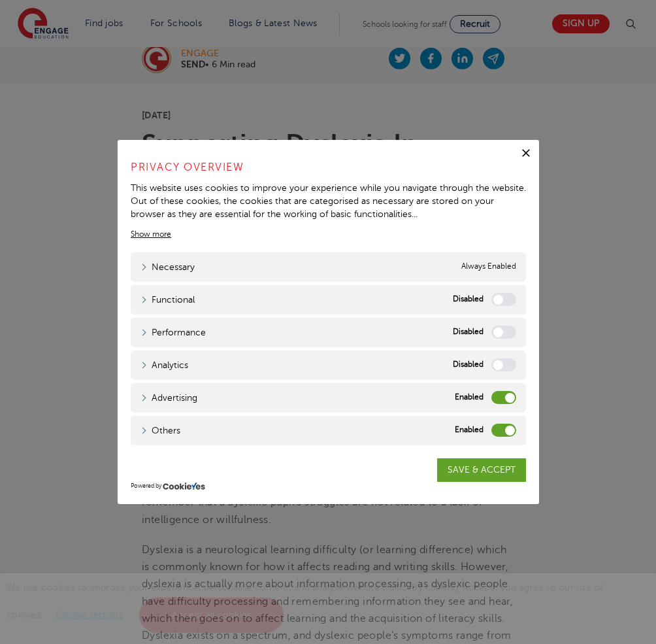 The width and height of the screenshot is (656, 644). I want to click on a: Performance, so click(173, 332).